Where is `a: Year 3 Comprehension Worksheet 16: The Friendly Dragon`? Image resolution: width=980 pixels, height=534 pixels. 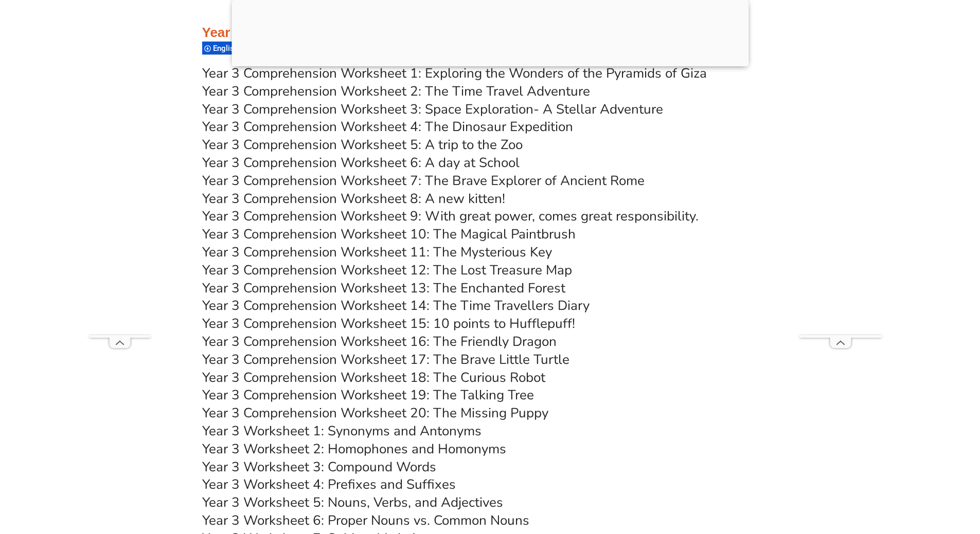 a: Year 3 Comprehension Worksheet 16: The Friendly Dragon is located at coordinates (379, 341).